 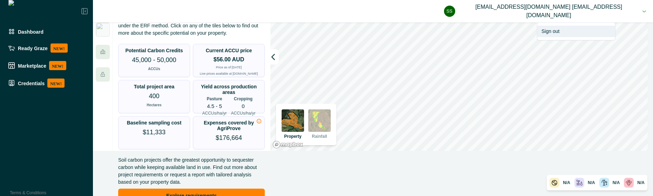 I want to click on p: Current ACCU price, so click(x=229, y=50).